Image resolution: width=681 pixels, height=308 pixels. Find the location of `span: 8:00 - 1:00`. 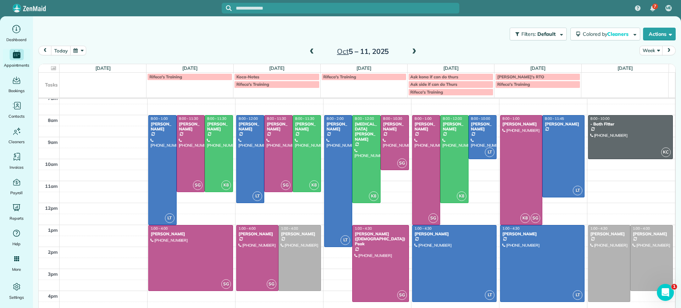

span: 8:00 - 1:00 is located at coordinates (159, 119).